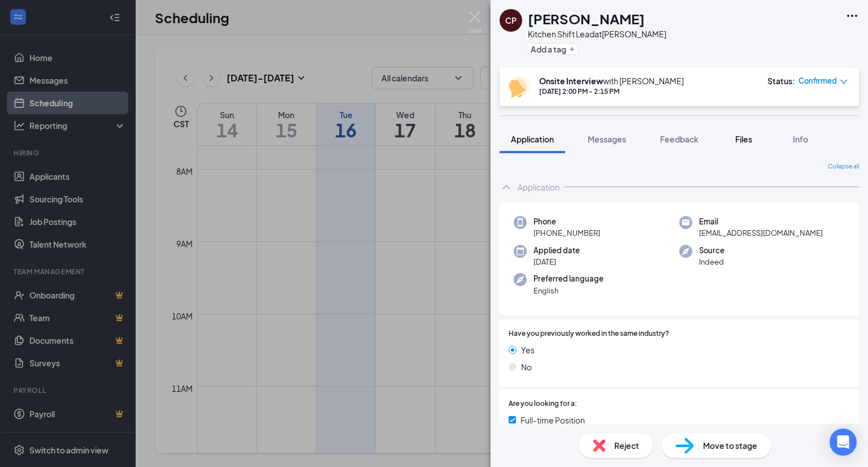 The image size is (868, 467). What do you see at coordinates (711, 250) in the screenshot?
I see `span: Source` at bounding box center [711, 250].